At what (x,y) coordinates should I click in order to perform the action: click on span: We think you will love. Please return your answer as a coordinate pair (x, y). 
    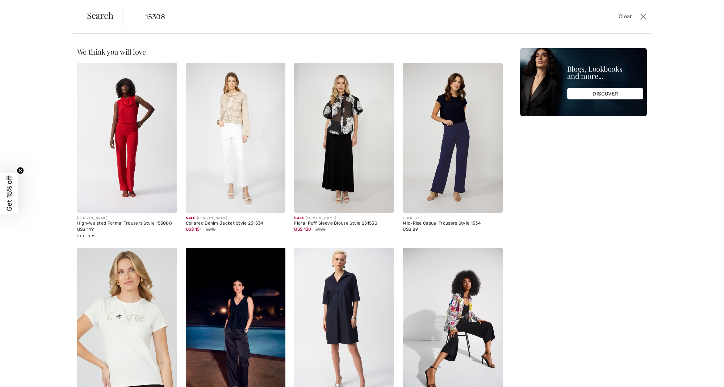
    Looking at the image, I should click on (111, 51).